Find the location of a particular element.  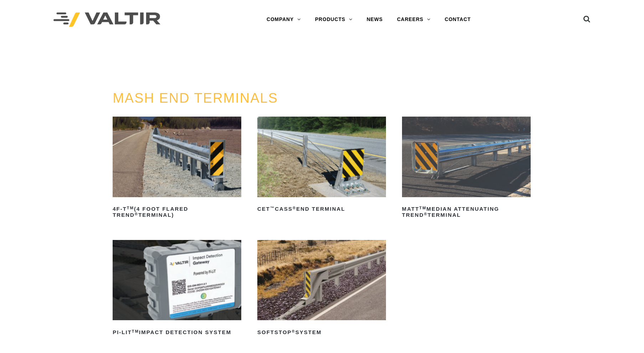

a: MASH END TERMINALS is located at coordinates (195, 98).